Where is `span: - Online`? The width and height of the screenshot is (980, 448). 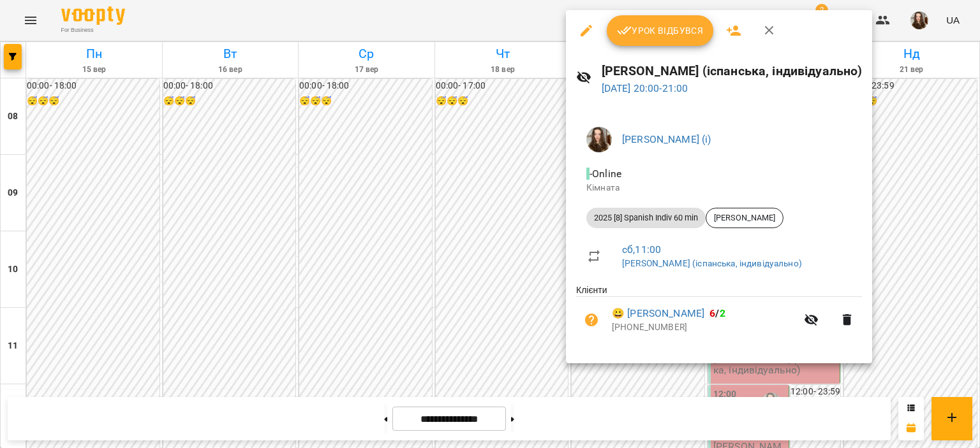
span: - Online is located at coordinates (605, 174).